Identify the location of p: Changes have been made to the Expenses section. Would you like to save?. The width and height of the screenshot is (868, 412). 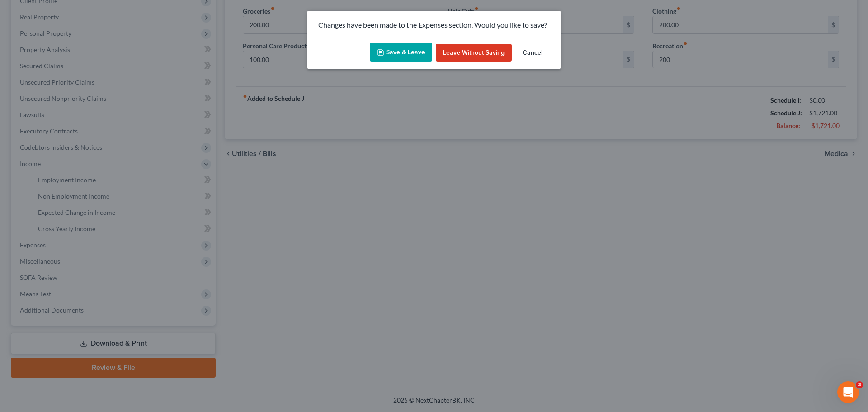
(434, 25).